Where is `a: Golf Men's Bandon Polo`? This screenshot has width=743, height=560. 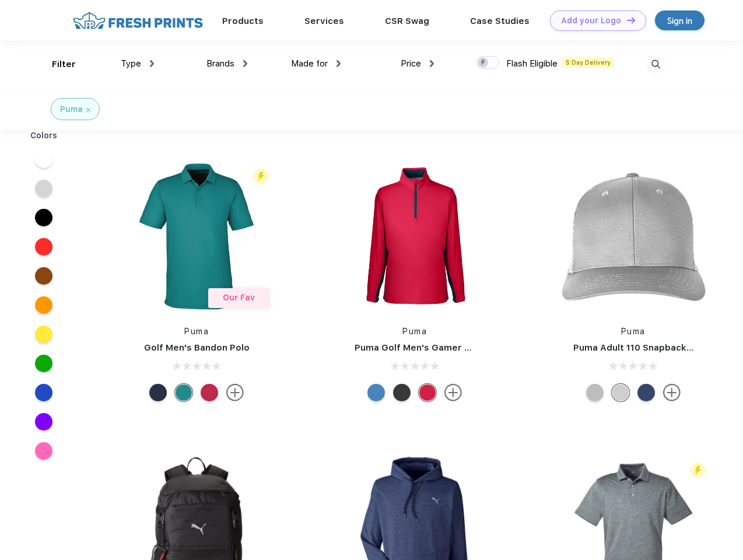
a: Golf Men's Bandon Polo is located at coordinates (196, 348).